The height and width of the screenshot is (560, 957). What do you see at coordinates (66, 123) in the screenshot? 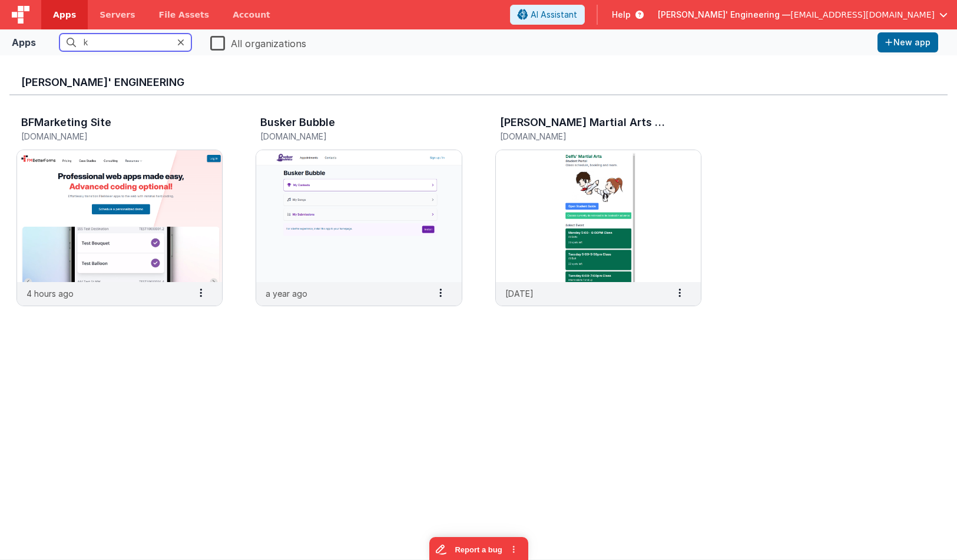
I see `h3: BFMarketing Site` at bounding box center [66, 123].